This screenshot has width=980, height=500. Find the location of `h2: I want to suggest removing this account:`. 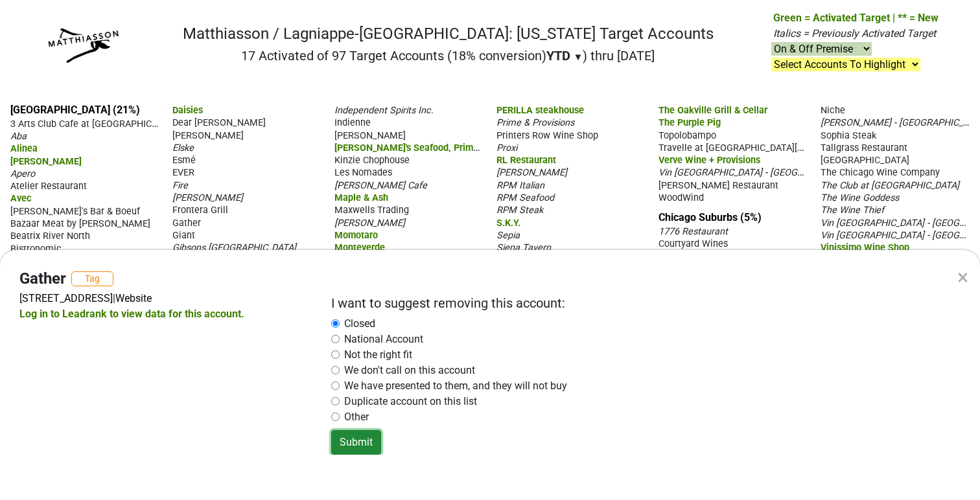

h2: I want to suggest removing this account: is located at coordinates (633, 303).